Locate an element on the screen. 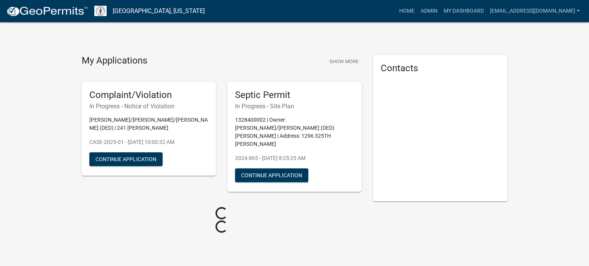 The image size is (589, 266). h6: In Progress - Site Plan is located at coordinates (294, 106).